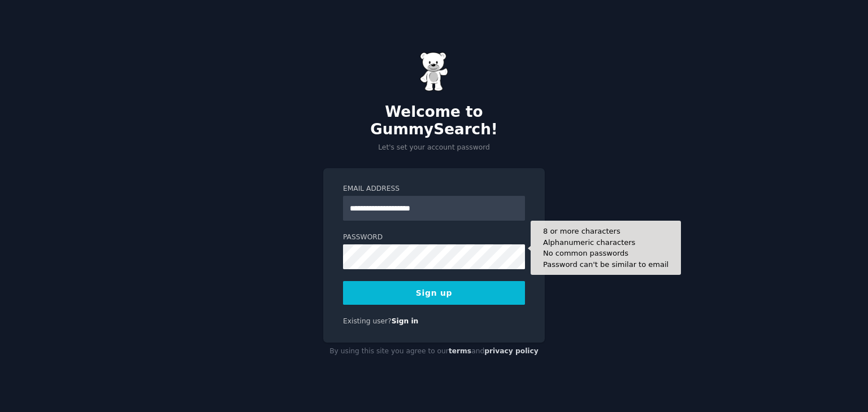 Image resolution: width=868 pixels, height=412 pixels. I want to click on h2: Welcome to GummySearch!, so click(434, 121).